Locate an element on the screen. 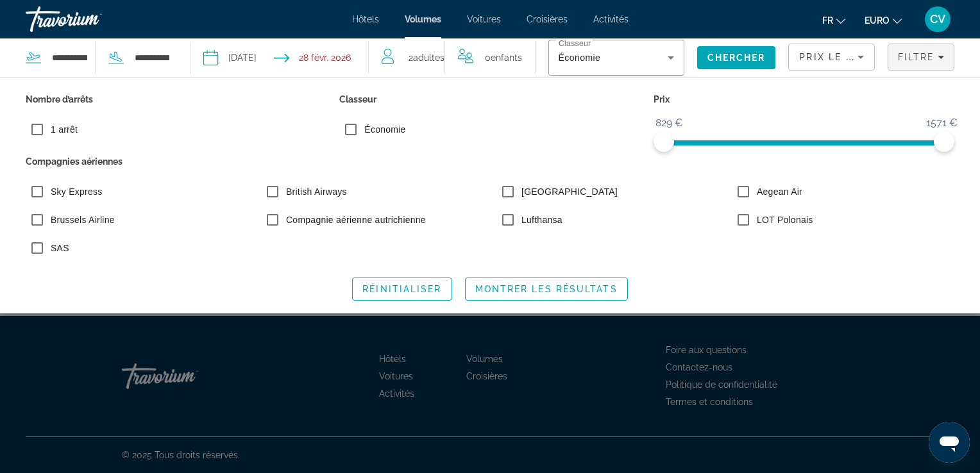 This screenshot has width=980, height=473. button: Sélectionnez la date de retour is located at coordinates (313, 58).